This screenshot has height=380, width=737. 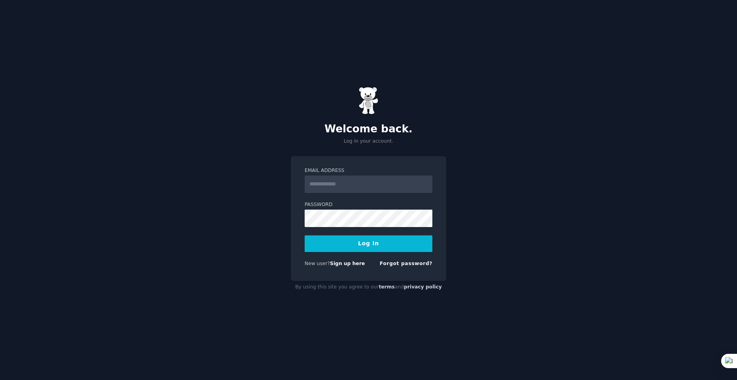 I want to click on a: Sign up here, so click(x=347, y=264).